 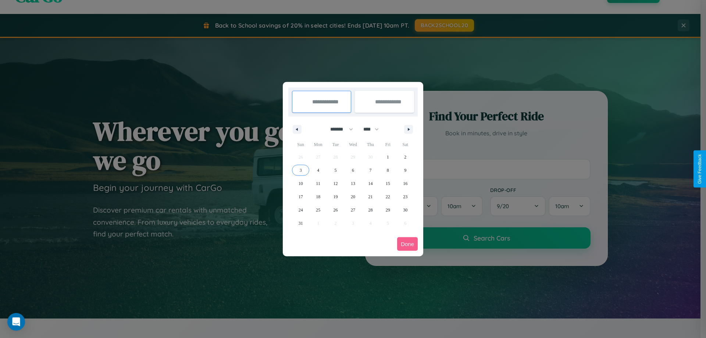 What do you see at coordinates (405, 184) in the screenshot?
I see `span: 16` at bounding box center [405, 184].